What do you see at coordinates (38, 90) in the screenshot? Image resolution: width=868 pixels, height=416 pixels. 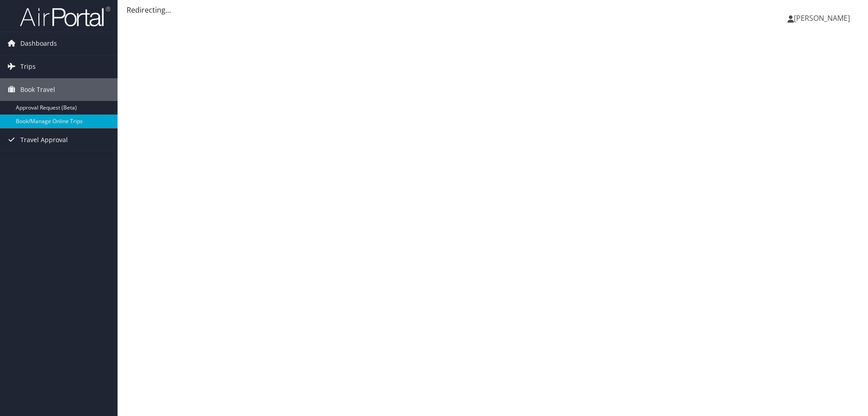 I see `span: Book Travel` at bounding box center [38, 90].